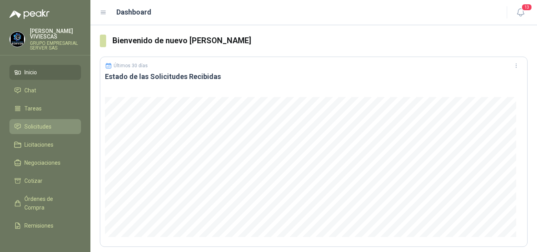 The image size is (537, 252). Describe the element at coordinates (520, 13) in the screenshot. I see `button: 13` at that location.